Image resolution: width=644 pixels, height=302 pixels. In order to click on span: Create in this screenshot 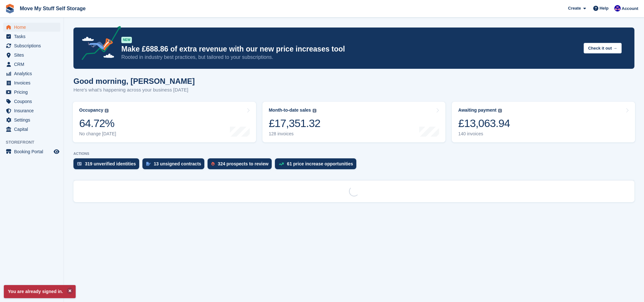, I will do `click(574, 8)`.